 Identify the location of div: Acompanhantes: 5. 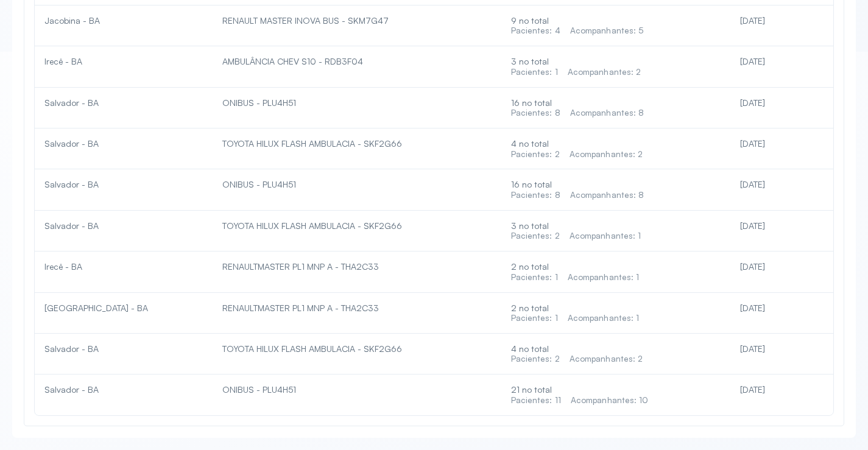
(607, 31).